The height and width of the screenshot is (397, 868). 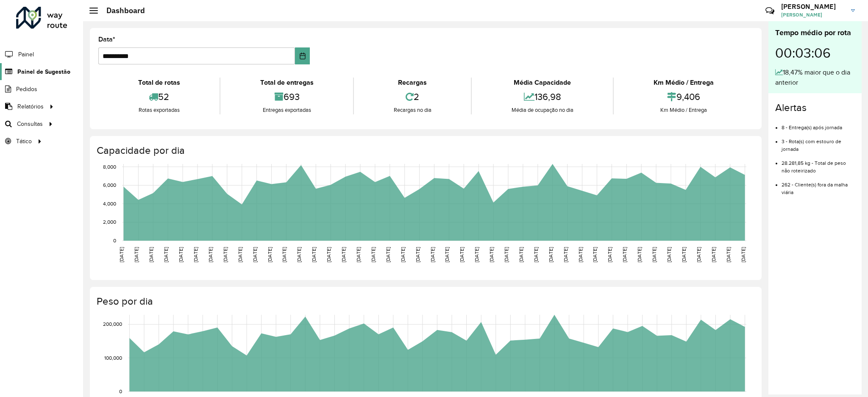 I want to click on label: Data, so click(x=106, y=39).